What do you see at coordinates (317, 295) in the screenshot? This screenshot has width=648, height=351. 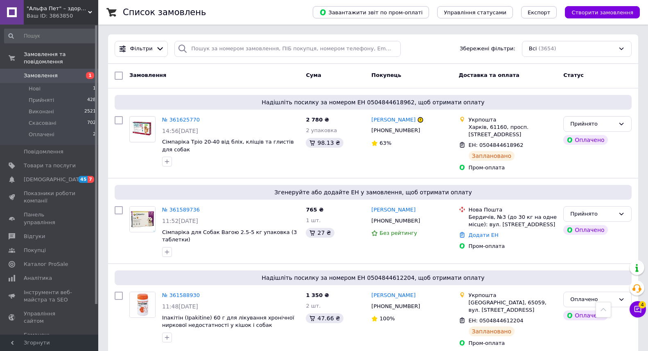 I see `span: 1 350 ₴` at bounding box center [317, 295].